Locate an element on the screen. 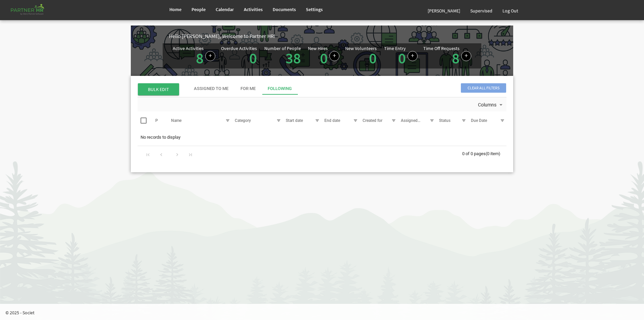 Image resolution: width=644 pixels, height=320 pixels. span: Activities is located at coordinates (253, 9).